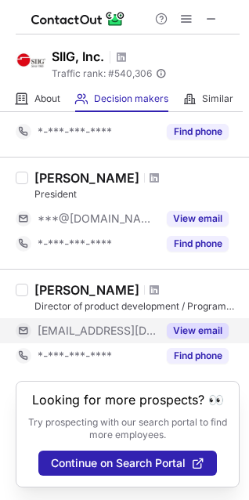 The height and width of the screenshot is (500, 249). What do you see at coordinates (137, 194) in the screenshot?
I see `div: President` at bounding box center [137, 194].